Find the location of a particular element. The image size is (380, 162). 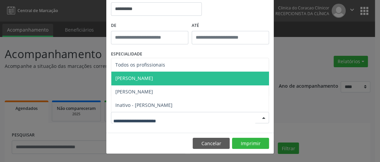

label: ESPECIALIDADE is located at coordinates (126, 54).